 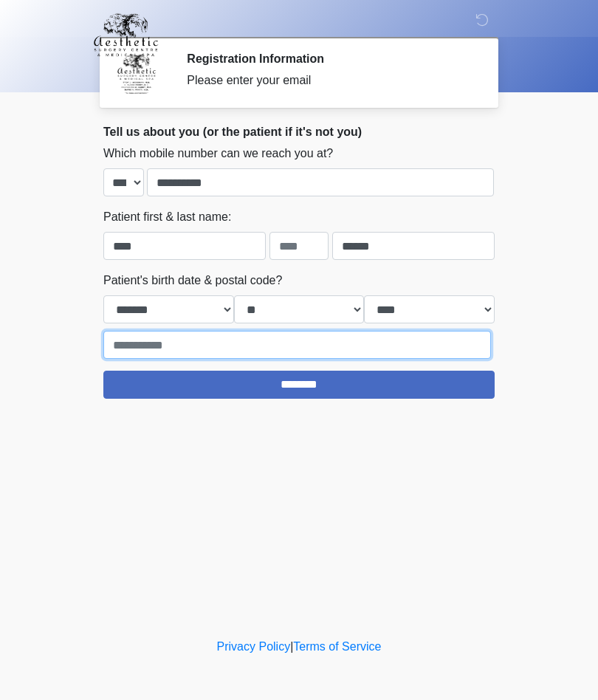 What do you see at coordinates (299, 132) in the screenshot?
I see `h2: Tell us about you (or the patient if it's not you)` at bounding box center [299, 132].